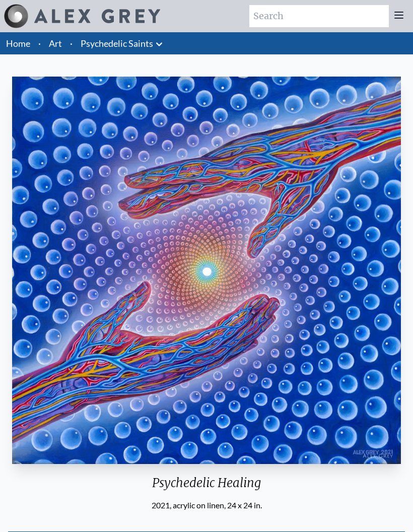 This screenshot has width=413, height=532. Describe the element at coordinates (206, 270) in the screenshot. I see `img: Psychedelic-Healing---2020-Alex-Grey-smaller-watermarked.jpg` at that location.